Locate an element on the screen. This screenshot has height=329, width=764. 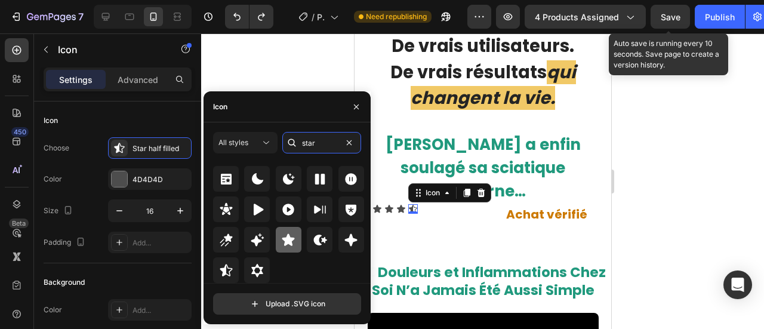
div: Upload .SVG icon is located at coordinates (287, 304).